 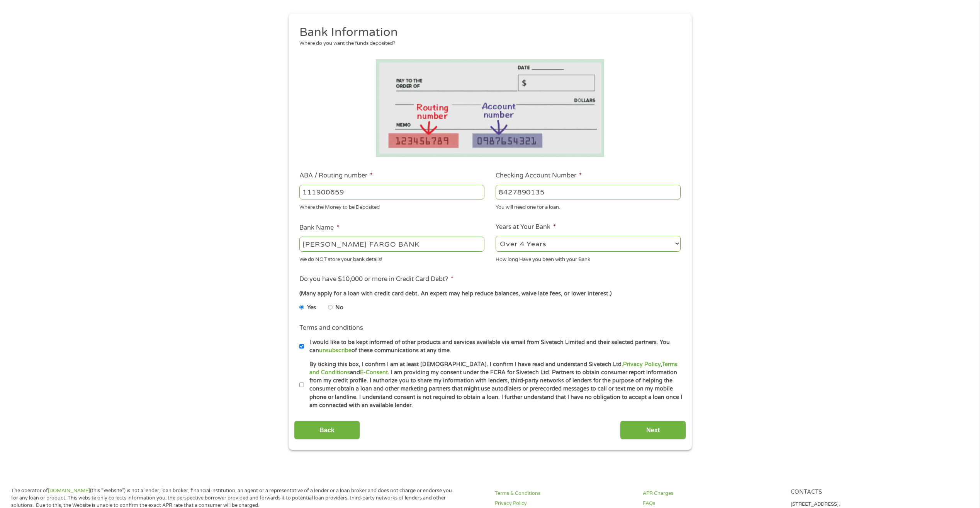 What do you see at coordinates (327, 429) in the screenshot?
I see `input: Back` at bounding box center [327, 429].